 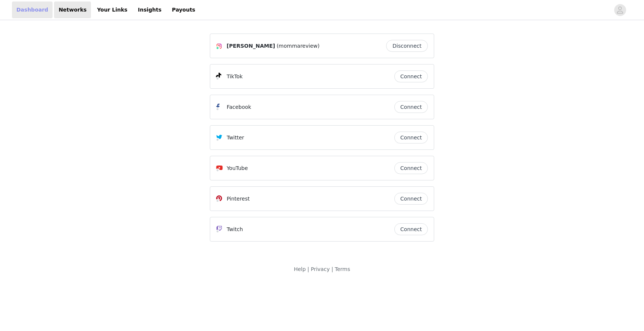 What do you see at coordinates (235, 76) in the screenshot?
I see `p: TikTok` at bounding box center [235, 76].